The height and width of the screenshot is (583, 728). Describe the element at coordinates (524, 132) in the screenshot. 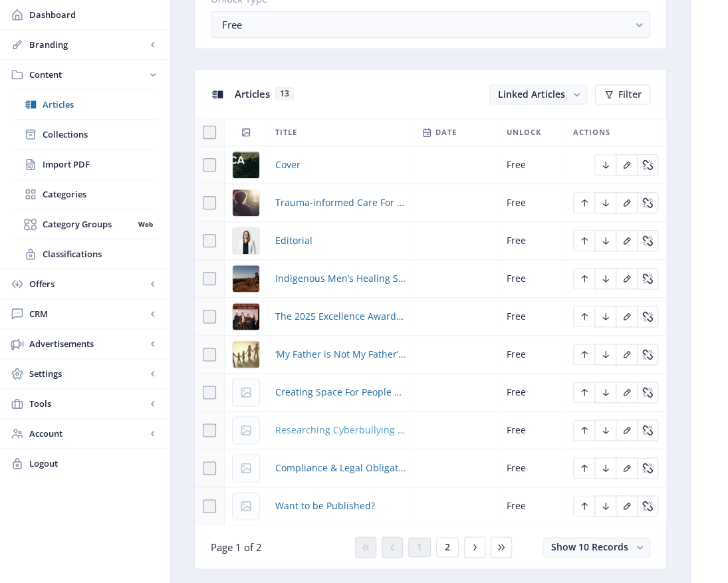

I see `span: Unlock` at that location.